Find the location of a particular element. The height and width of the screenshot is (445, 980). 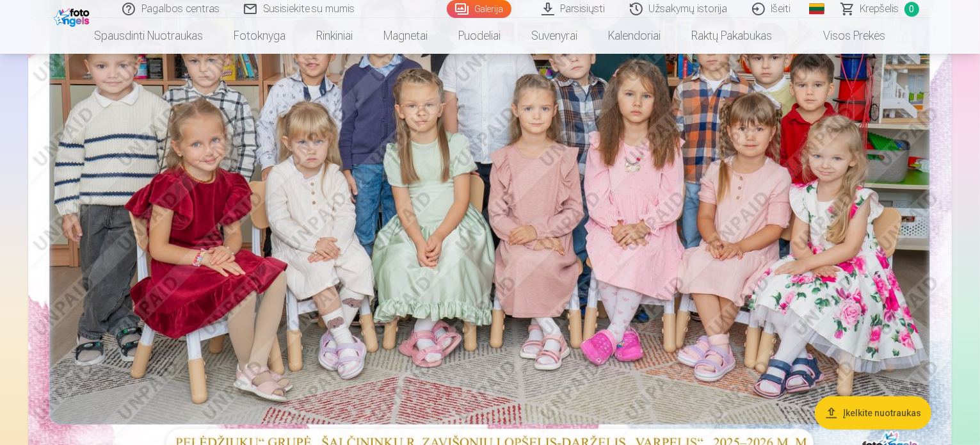

span: 0 is located at coordinates (912, 9).